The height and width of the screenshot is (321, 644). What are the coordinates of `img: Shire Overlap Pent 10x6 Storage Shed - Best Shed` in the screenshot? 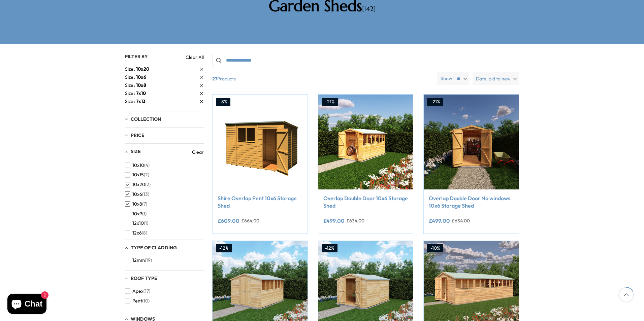 It's located at (260, 142).